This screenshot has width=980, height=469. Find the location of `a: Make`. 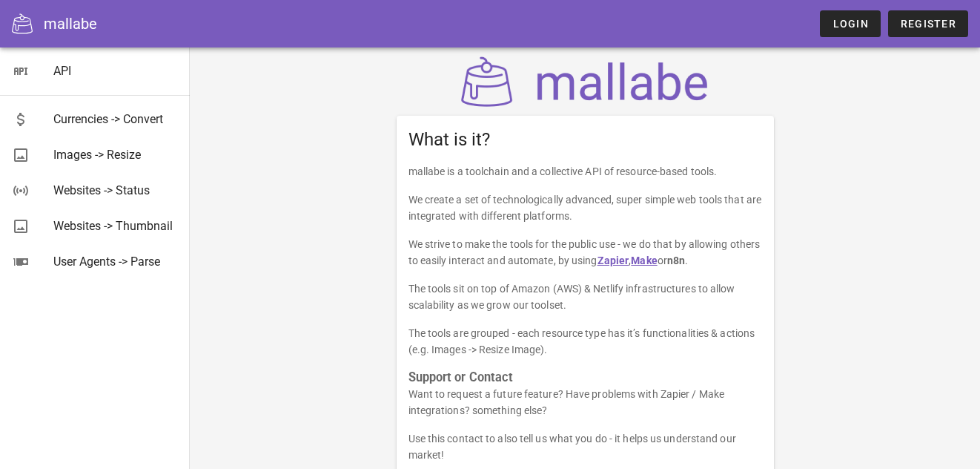

a: Make is located at coordinates (643, 261).